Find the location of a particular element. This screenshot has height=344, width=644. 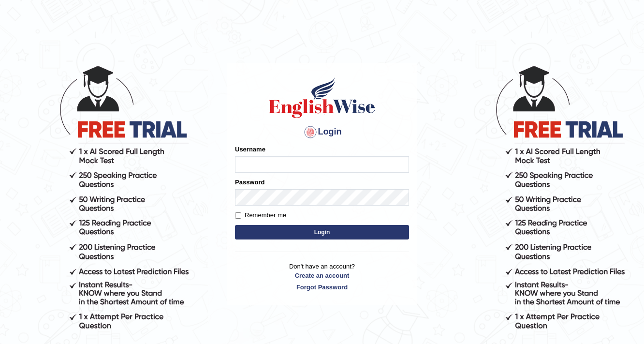

p: Don't have an account? is located at coordinates (322, 277).